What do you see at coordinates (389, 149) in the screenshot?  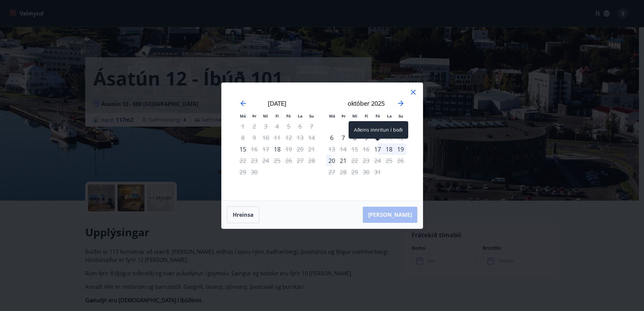 I see `div: 18` at bounding box center [389, 149].